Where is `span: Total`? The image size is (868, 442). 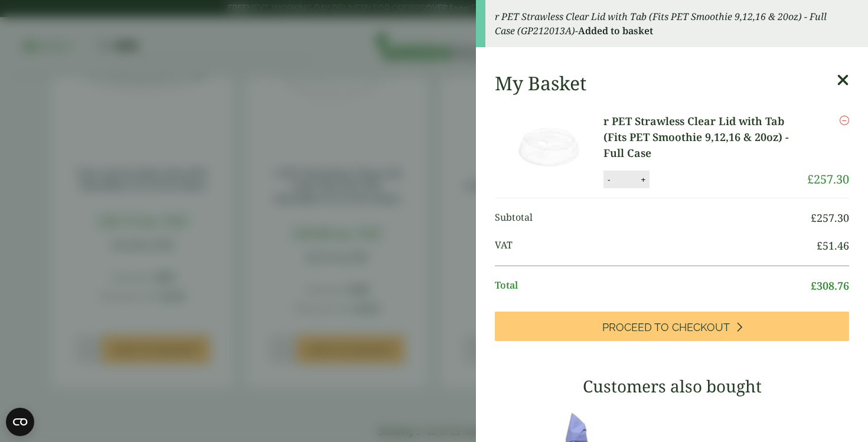 span: Total is located at coordinates (652, 286).